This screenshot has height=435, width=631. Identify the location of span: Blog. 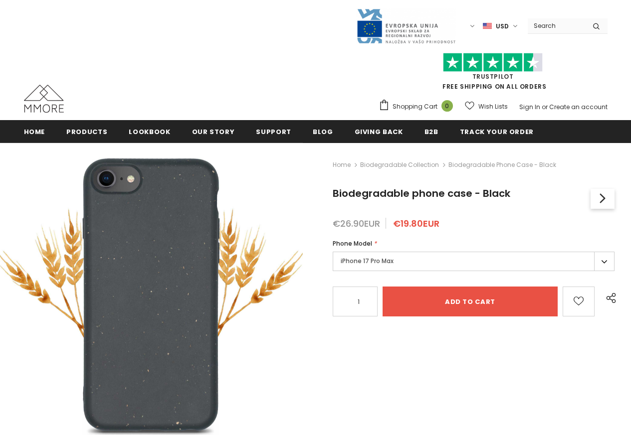
(323, 132).